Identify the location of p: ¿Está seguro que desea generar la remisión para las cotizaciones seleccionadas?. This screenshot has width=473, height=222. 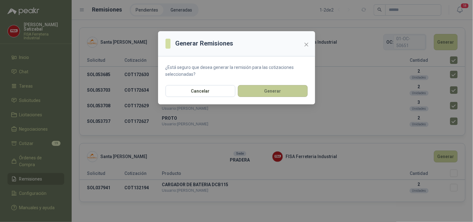
(236, 71).